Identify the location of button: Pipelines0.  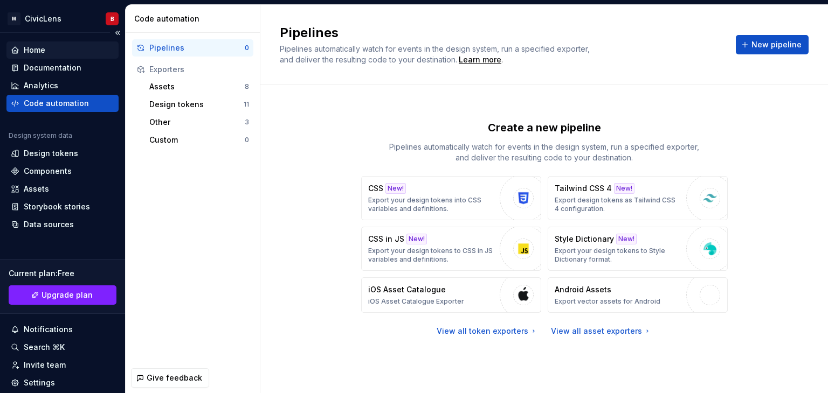
(192, 48).